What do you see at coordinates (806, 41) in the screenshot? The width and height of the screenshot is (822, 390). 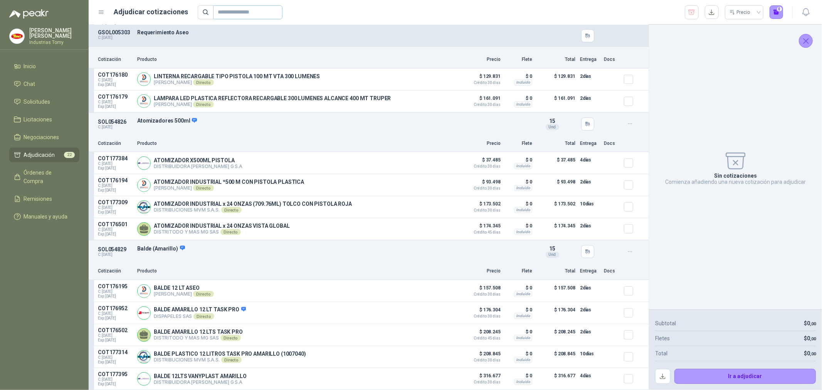 I see `button: Cerrar` at bounding box center [806, 41].